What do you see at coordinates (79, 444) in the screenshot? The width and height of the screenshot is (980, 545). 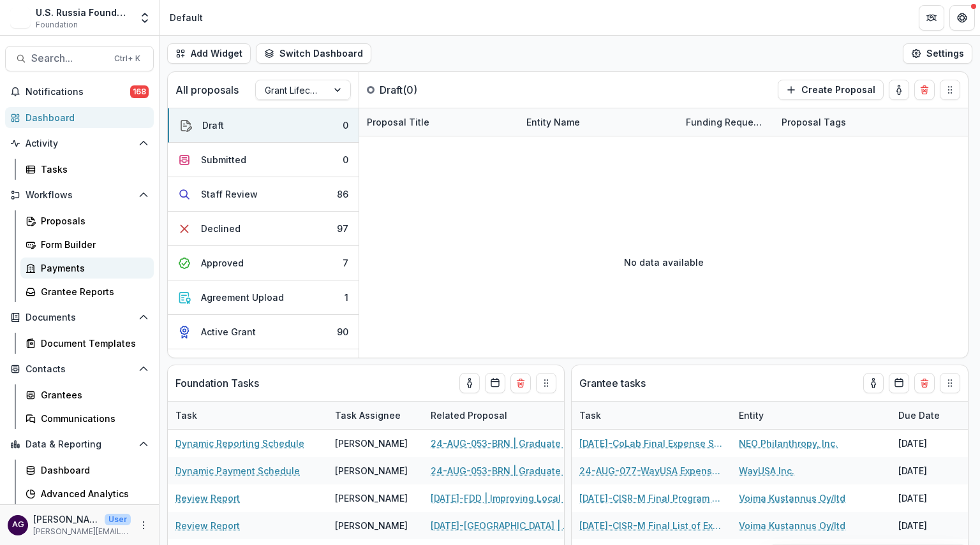 I see `span: Data & Reporting` at bounding box center [79, 444].